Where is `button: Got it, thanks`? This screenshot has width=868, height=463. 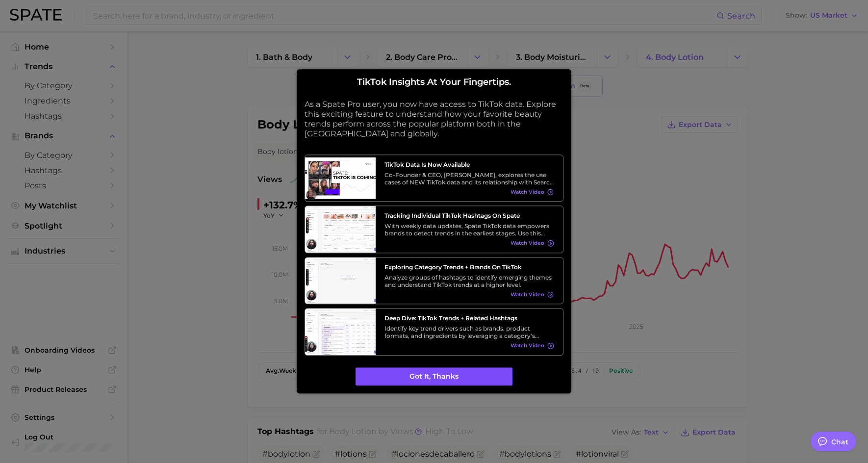
button: Got it, thanks is located at coordinates (434, 377).